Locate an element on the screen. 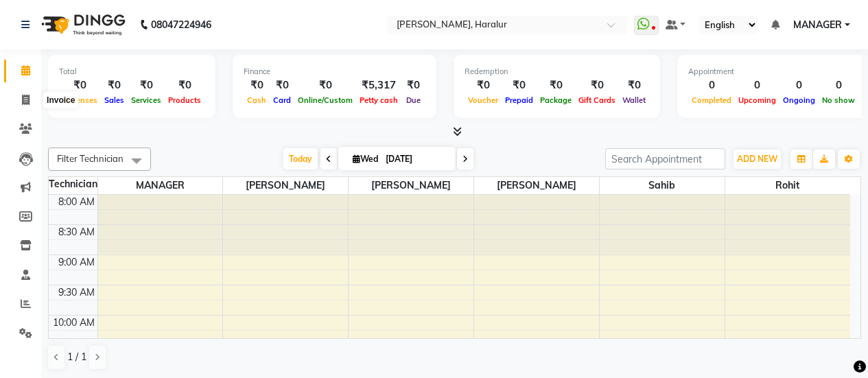  div: 8:00 AM is located at coordinates (76, 202).